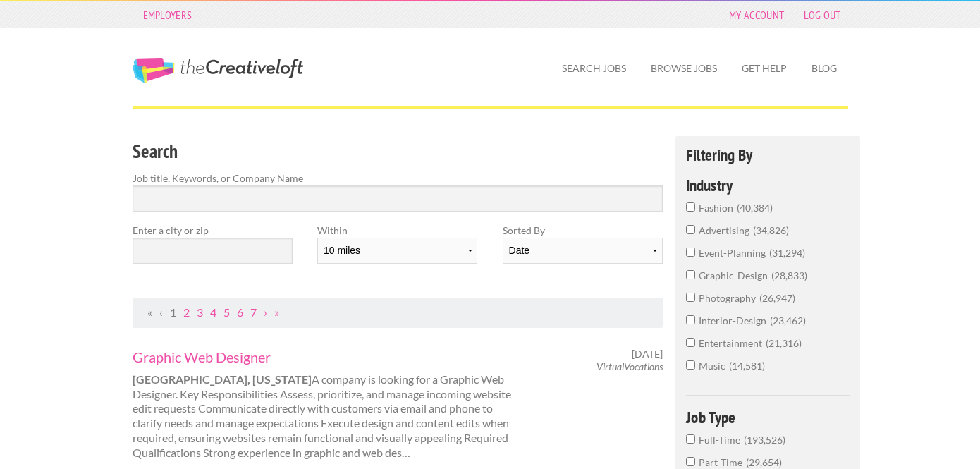 The image size is (980, 469). What do you see at coordinates (150, 312) in the screenshot?
I see `span: First Page` at bounding box center [150, 312].